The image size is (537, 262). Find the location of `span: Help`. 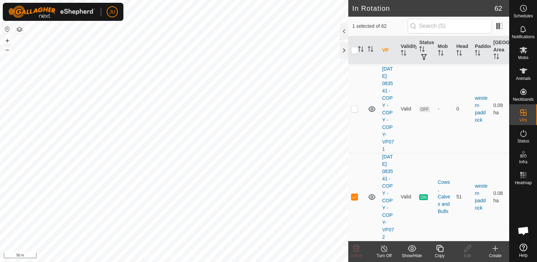

span: Help is located at coordinates (523, 255).